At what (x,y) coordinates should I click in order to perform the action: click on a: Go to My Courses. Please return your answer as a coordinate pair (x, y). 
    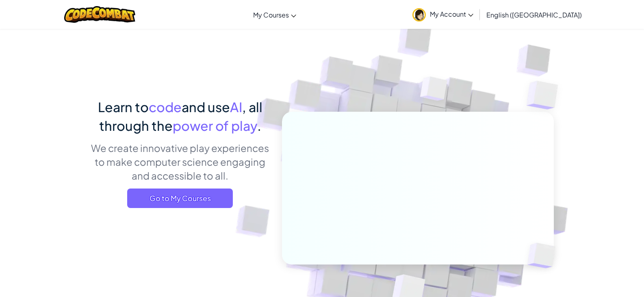
    Looking at the image, I should click on (180, 199).